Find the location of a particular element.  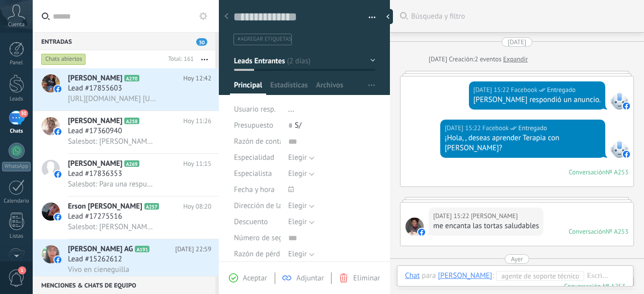

span: Agente de soporte técnico is located at coordinates (537, 276).